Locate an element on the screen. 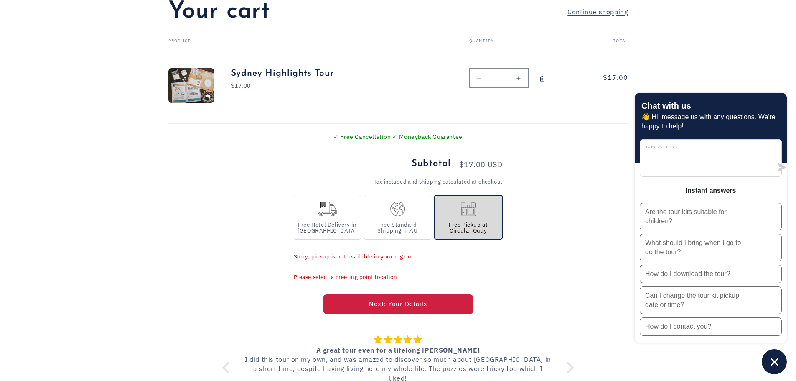 Image resolution: width=796 pixels, height=381 pixels. a: ✓ Free Cancellation ✓ Moneyback Guarantee is located at coordinates (398, 137).